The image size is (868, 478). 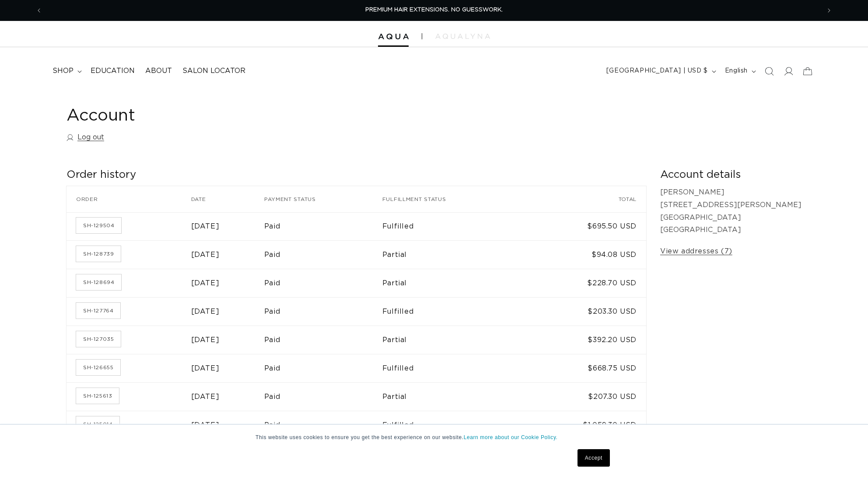 What do you see at coordinates (585, 425) in the screenshot?
I see `td: $1,059.30 USD` at bounding box center [585, 425].